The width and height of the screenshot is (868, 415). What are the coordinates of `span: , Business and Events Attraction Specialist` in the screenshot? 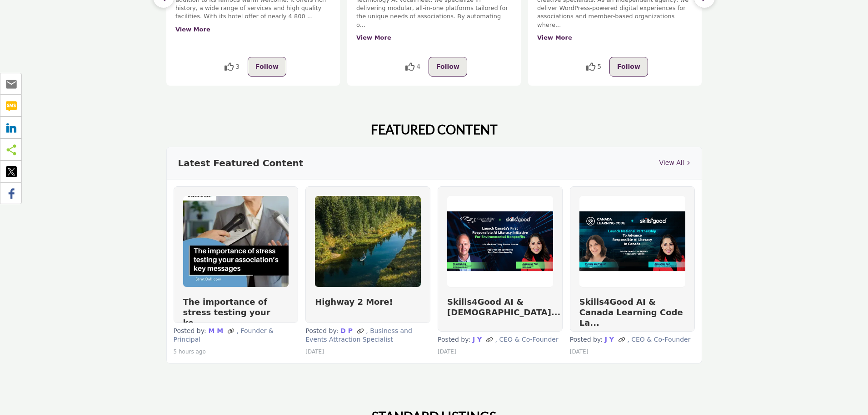 It's located at (359, 335).